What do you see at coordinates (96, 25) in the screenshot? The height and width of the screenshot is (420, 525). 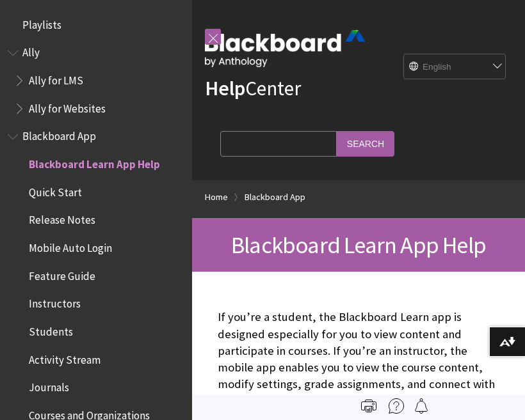 I see `nav: Book outline for Playlists` at bounding box center [96, 25].